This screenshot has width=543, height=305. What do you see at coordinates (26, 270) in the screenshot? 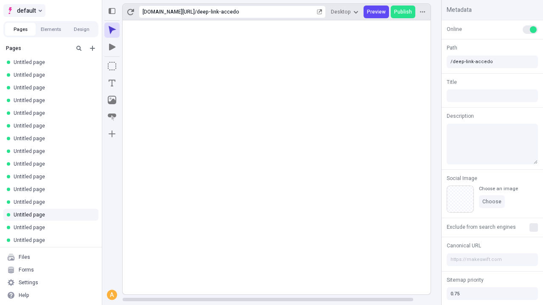
I see `div: Forms` at bounding box center [26, 270].